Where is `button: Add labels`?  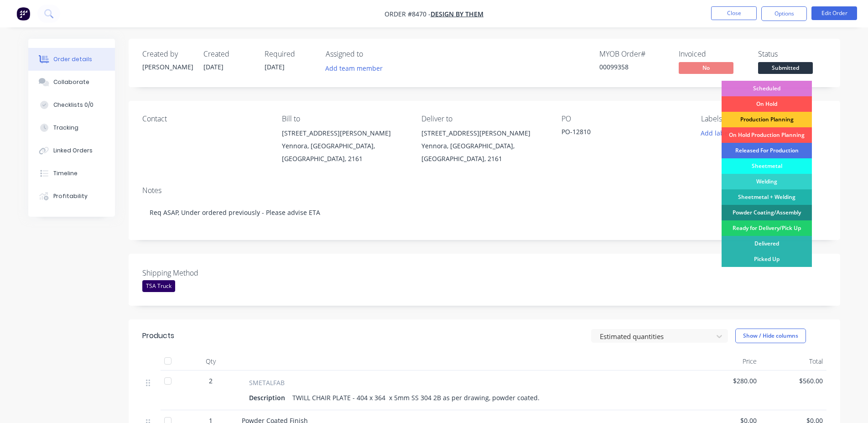
button: Add labels is located at coordinates (717, 133).